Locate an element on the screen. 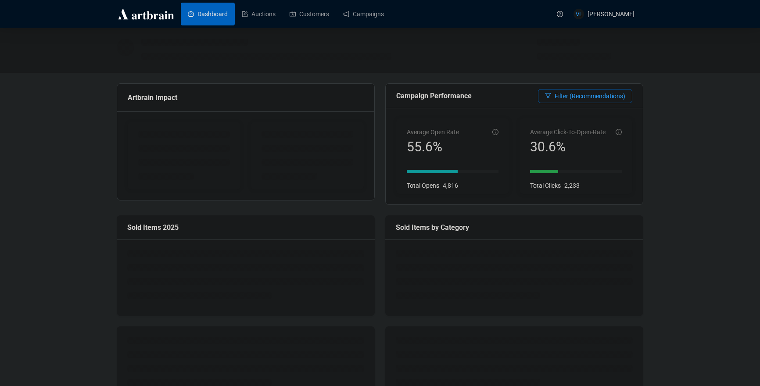 The image size is (760, 386). div: Artbrain Impact is located at coordinates (246, 97).